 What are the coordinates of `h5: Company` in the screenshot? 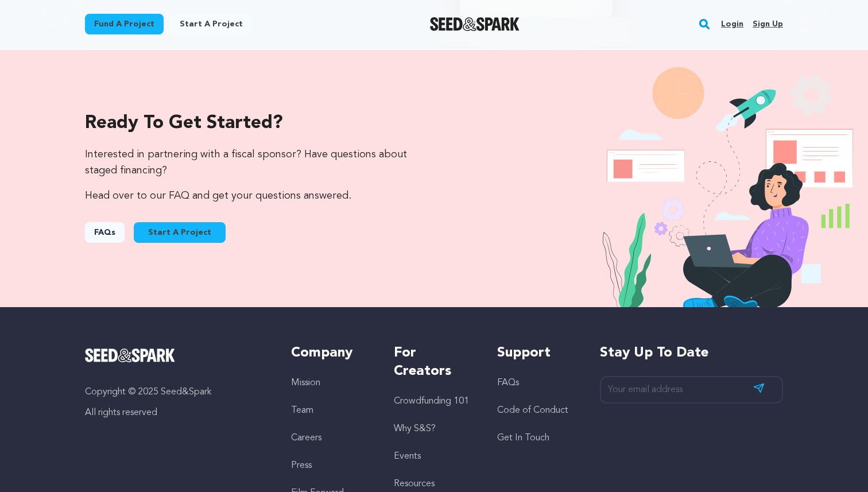 It's located at (331, 353).